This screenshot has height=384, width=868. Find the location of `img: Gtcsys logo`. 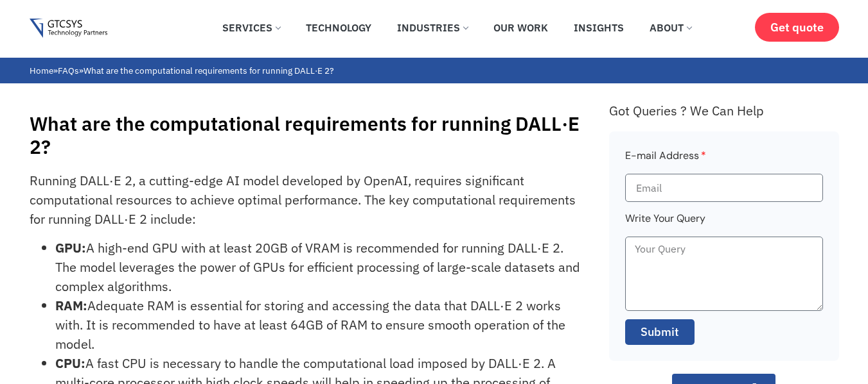

img: Gtcsys logo is located at coordinates (68, 28).